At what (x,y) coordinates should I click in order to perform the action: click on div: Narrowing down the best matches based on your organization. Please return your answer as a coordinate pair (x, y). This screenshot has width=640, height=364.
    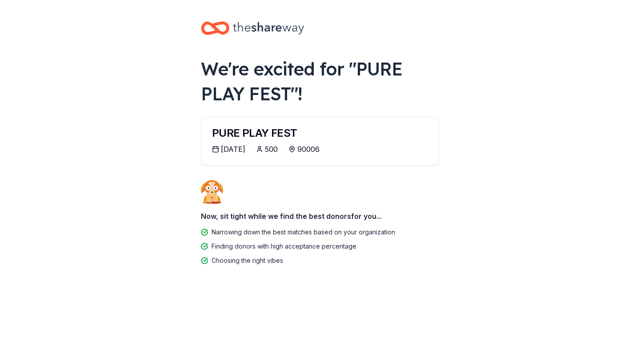
    Looking at the image, I should click on (303, 232).